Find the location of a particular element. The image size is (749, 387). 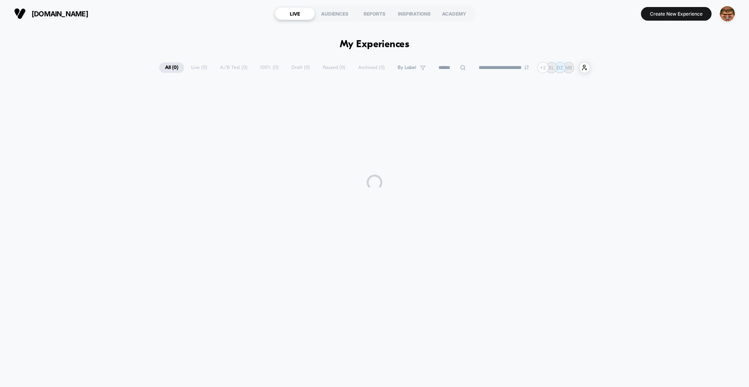

div: REPORTS is located at coordinates (374, 14).